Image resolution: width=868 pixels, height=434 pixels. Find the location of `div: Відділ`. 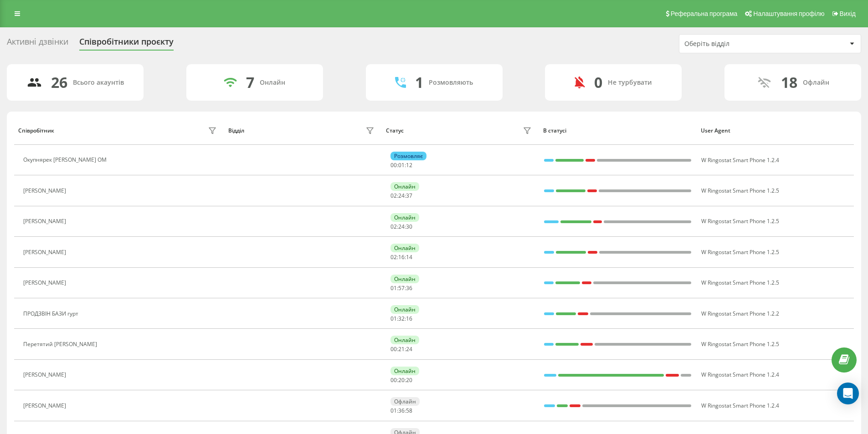

div: Відділ is located at coordinates (236, 130).